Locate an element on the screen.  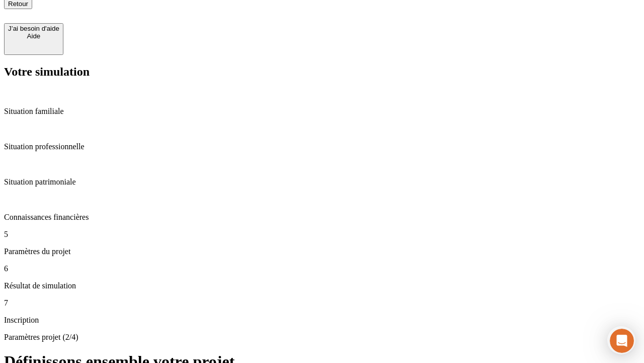
p: Paramètres du projet is located at coordinates (322, 251).